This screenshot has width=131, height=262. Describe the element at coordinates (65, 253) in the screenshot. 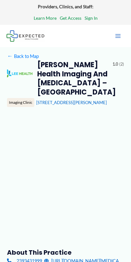

I see `h3: About this practice` at that location.